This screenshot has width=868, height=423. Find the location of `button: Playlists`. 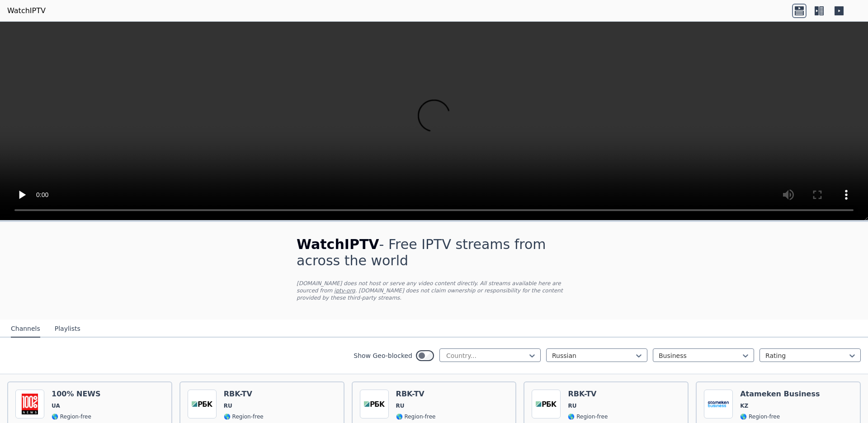

button: Playlists is located at coordinates (67, 329).